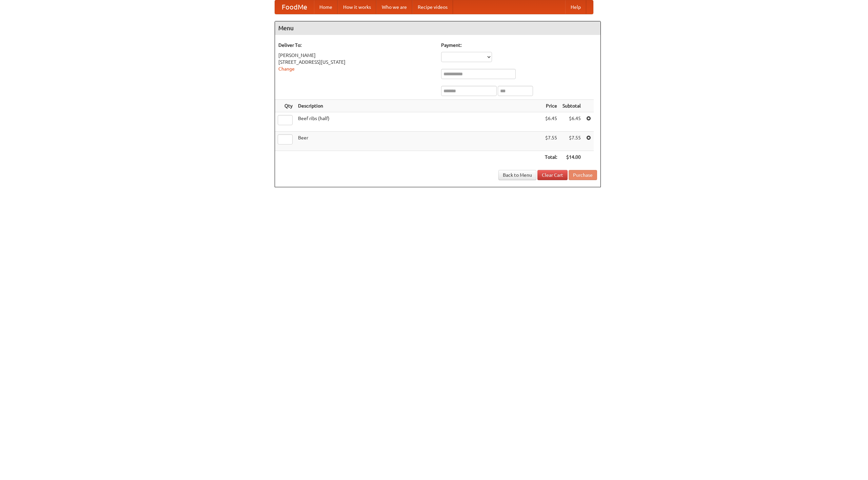  I want to click on td: Beer, so click(419, 141).